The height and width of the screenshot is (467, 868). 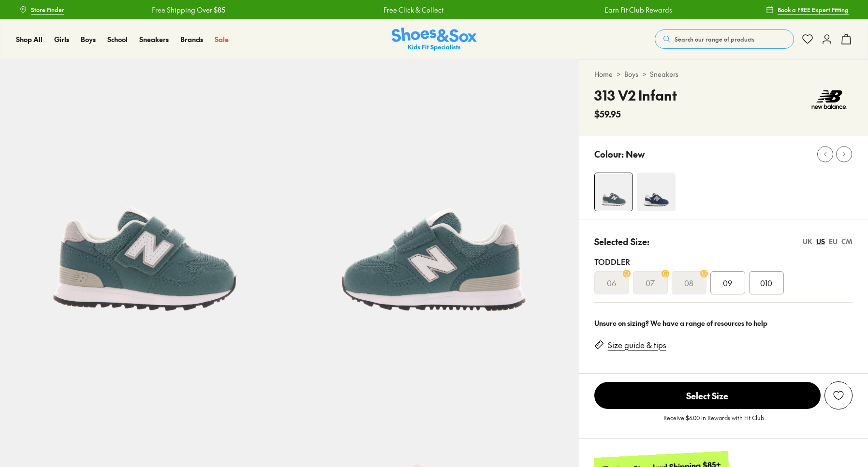 What do you see at coordinates (41, 10) in the screenshot?
I see `a: Store Finder` at bounding box center [41, 10].